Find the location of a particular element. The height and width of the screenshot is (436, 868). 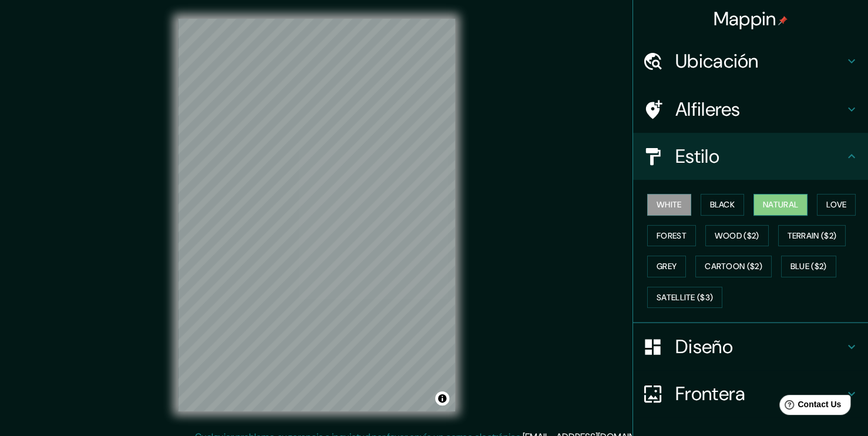

button: Toggle attribution is located at coordinates (443, 398).